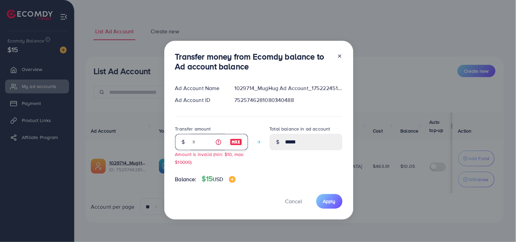 The image size is (516, 242). What do you see at coordinates (288, 88) in the screenshot?
I see `div: 1029714_MugHug Ad Account_1752224518907` at bounding box center [288, 88].